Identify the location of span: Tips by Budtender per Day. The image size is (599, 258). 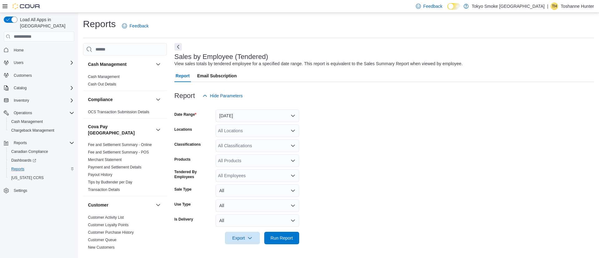
(110, 182).